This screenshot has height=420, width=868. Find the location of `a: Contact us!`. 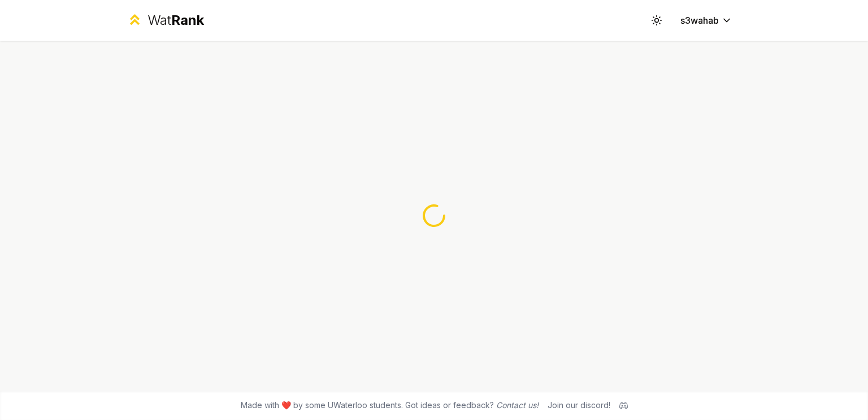

a: Contact us! is located at coordinates (518, 404).